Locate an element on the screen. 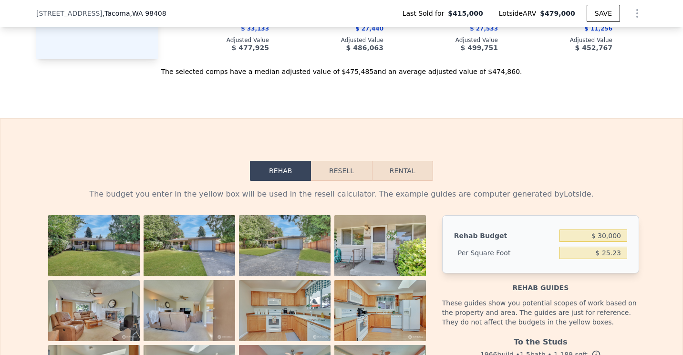 The image size is (683, 355). div: Rehab Budget is located at coordinates (504, 236).